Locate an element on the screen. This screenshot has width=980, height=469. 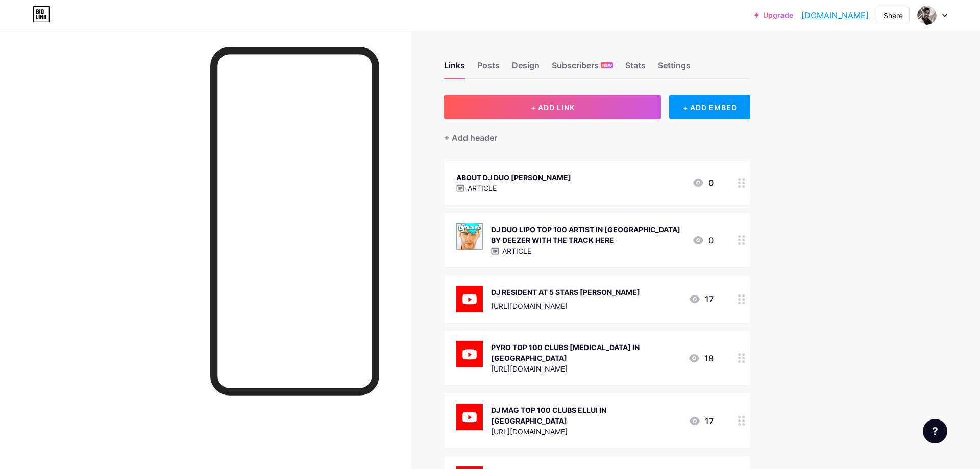
span: NEW is located at coordinates (607, 65).